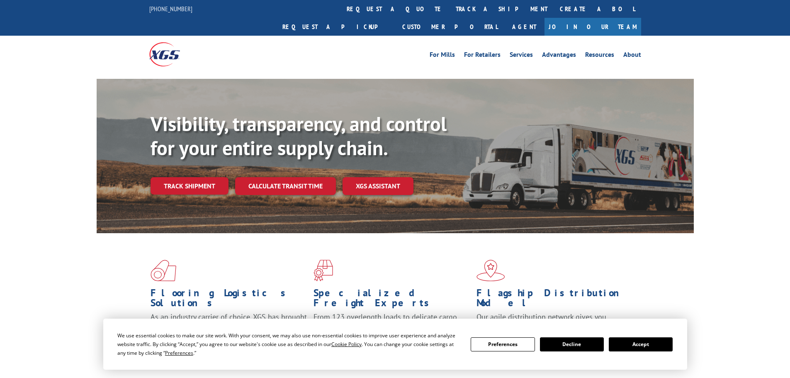 Image resolution: width=790 pixels, height=378 pixels. Describe the element at coordinates (491, 270) in the screenshot. I see `img: xgs-icon-flagship-distribution-model-red` at that location.